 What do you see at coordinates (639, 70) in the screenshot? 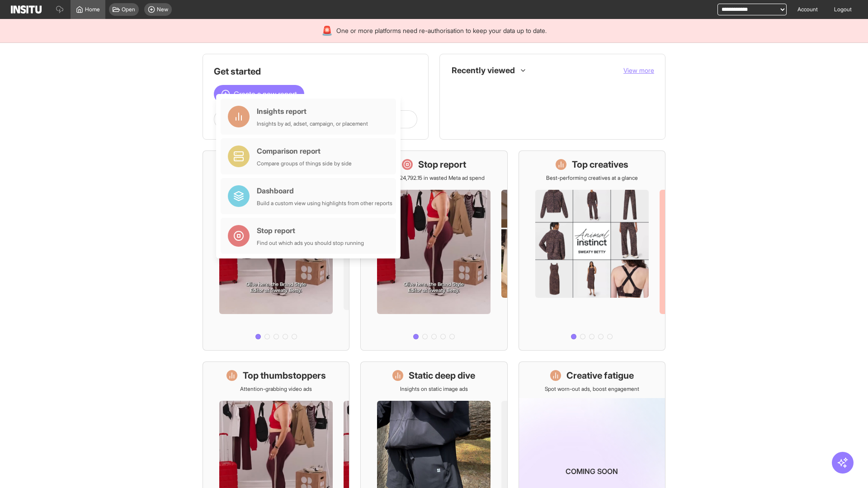
I see `button: View more` at bounding box center [639, 70].